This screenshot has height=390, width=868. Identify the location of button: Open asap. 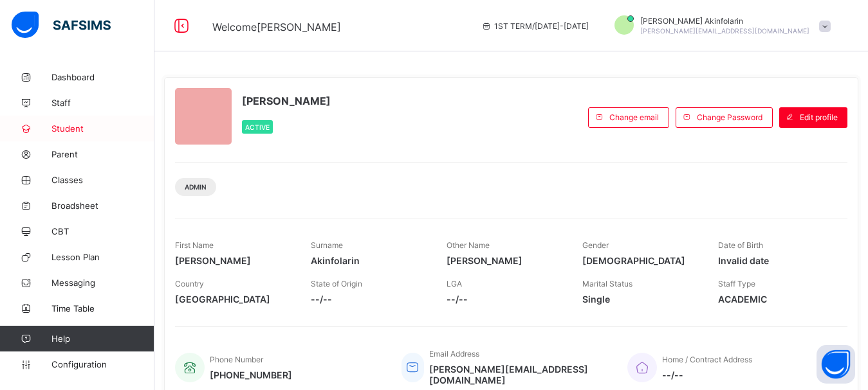
(835, 365).